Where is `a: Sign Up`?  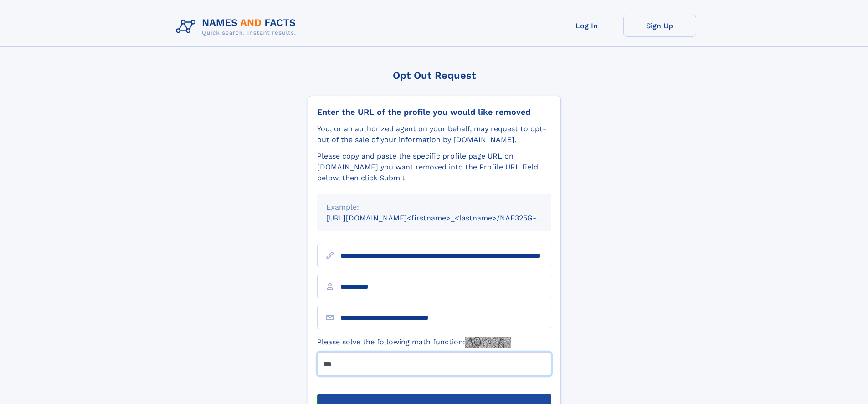
a: Sign Up is located at coordinates (660, 25).